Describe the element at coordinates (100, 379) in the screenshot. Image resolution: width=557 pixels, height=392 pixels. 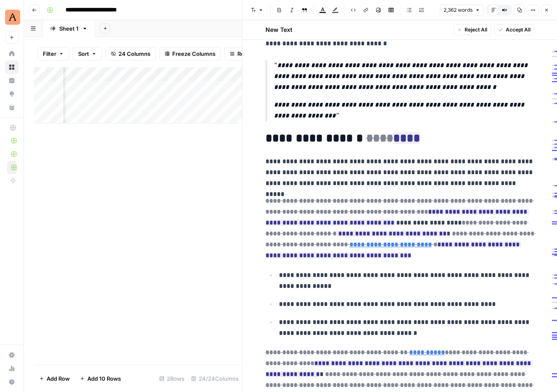
I see `button: Add 10 Rows` at that location.